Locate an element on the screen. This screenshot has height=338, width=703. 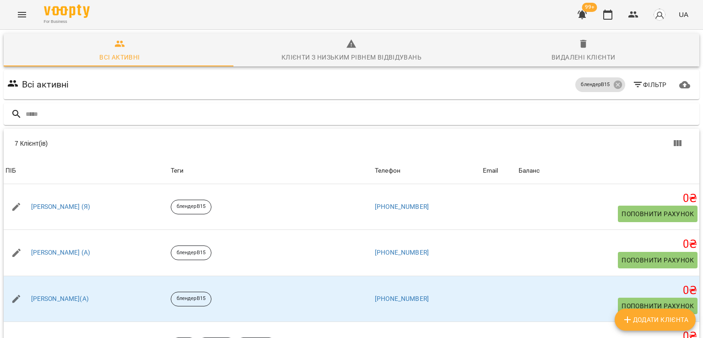
div: 7 Клієнт(ів) is located at coordinates (186, 143).